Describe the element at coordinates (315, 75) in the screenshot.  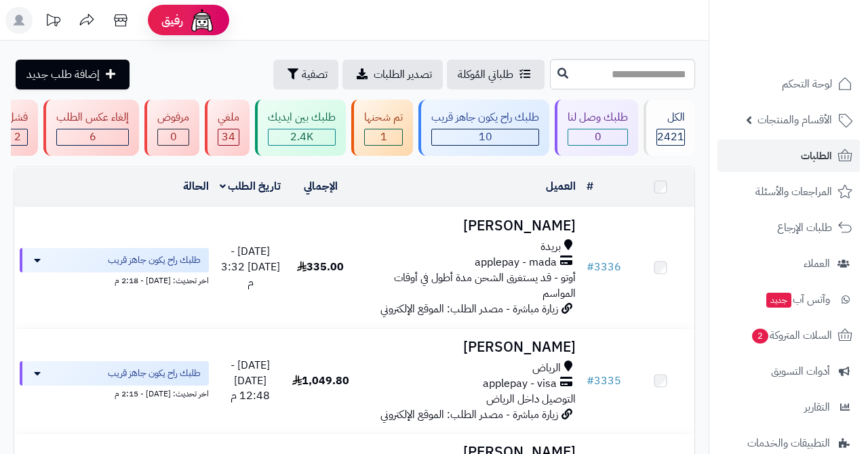
I see `span: تصفية` at that location.